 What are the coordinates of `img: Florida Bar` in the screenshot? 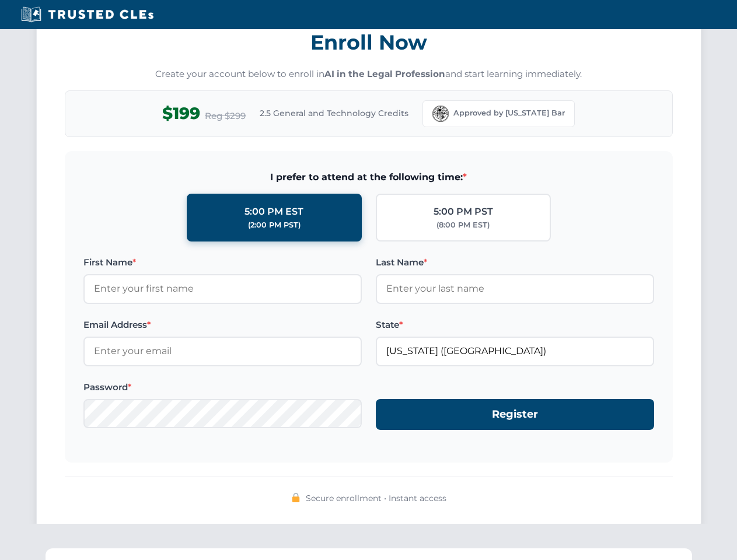 It's located at (440, 114).